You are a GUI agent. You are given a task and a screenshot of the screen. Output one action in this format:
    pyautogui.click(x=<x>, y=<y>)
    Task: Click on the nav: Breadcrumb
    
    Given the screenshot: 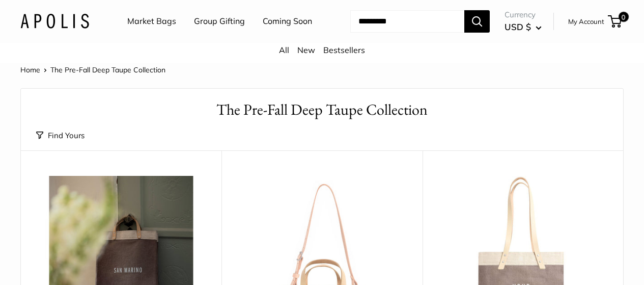 What is the action you would take?
    pyautogui.click(x=92, y=70)
    